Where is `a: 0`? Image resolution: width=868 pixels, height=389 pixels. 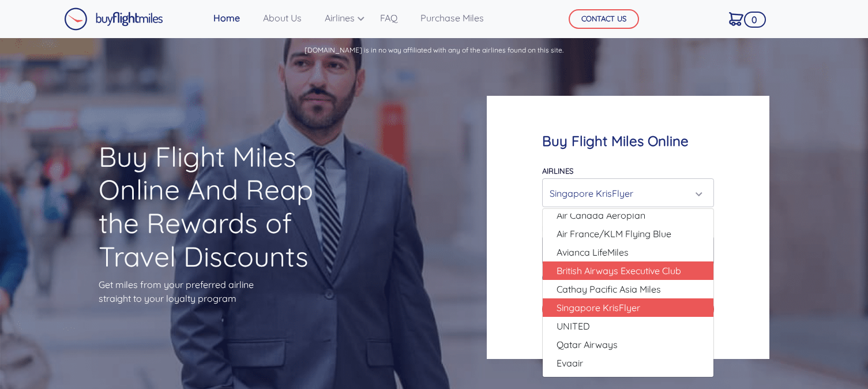 a: 0 is located at coordinates (736, 19).